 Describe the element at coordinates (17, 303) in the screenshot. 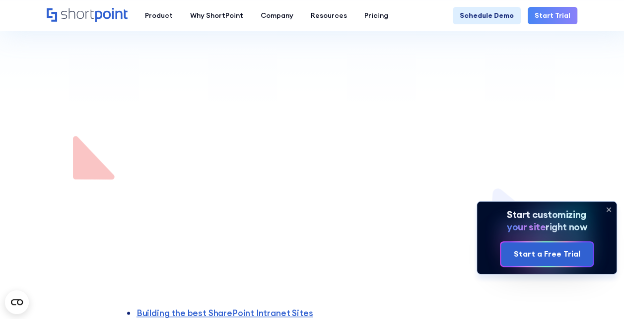

I see `button: Open CMP widget` at that location.